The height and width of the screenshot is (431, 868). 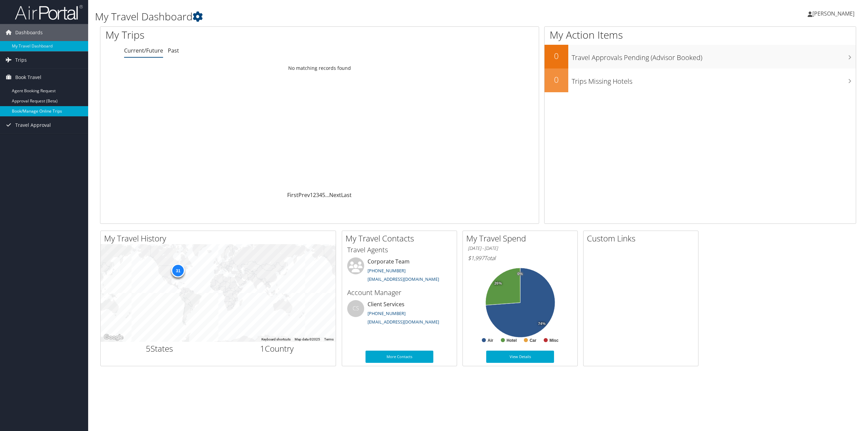 I want to click on button: Keyboard shortcuts, so click(x=276, y=339).